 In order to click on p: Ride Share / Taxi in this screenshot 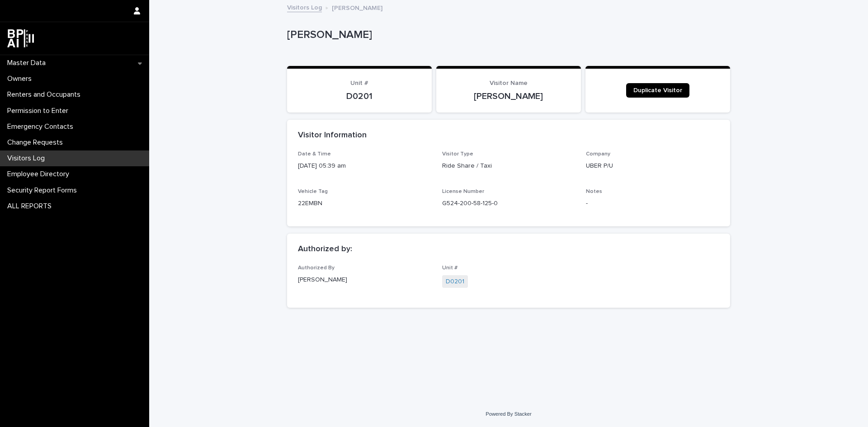, I will do `click(509, 166)`.